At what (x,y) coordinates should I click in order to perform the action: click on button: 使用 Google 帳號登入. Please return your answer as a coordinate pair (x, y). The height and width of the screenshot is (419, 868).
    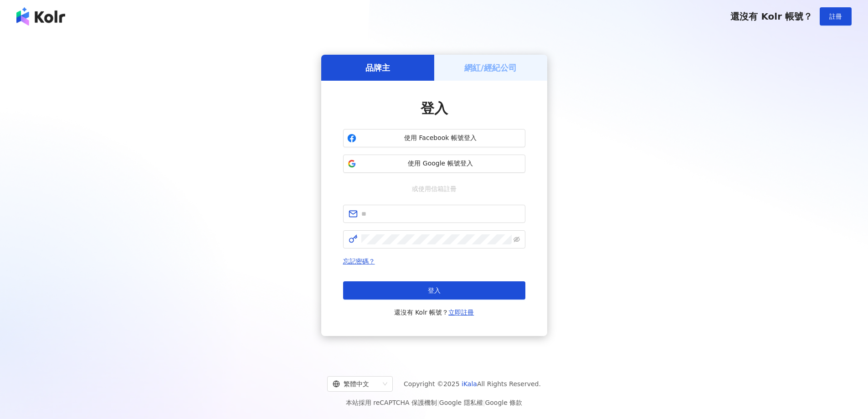
    Looking at the image, I should click on (435, 164).